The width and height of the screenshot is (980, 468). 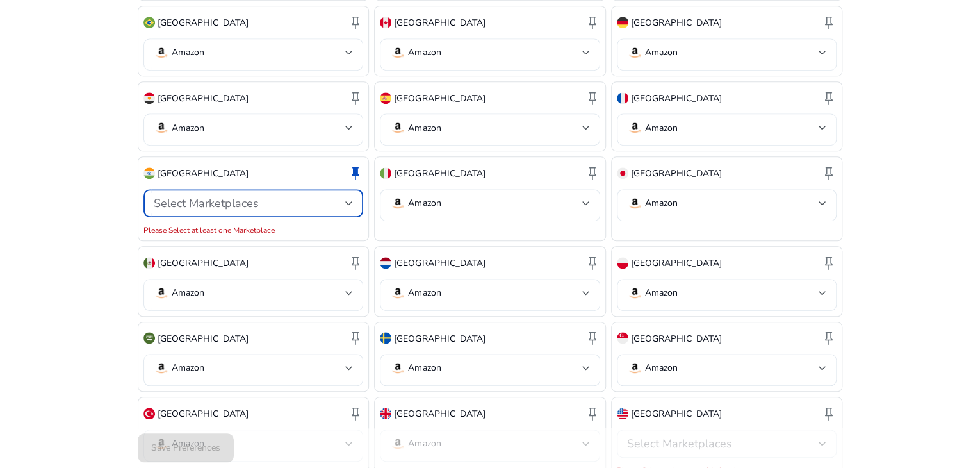 I want to click on img: nl.svg, so click(x=386, y=263).